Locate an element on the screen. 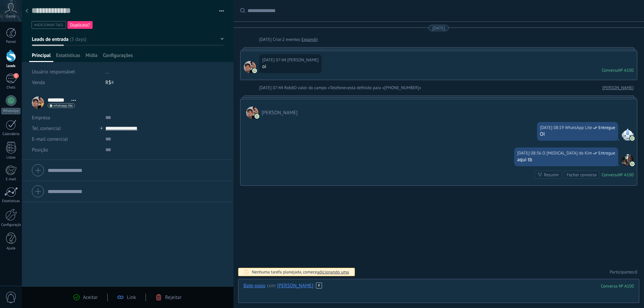 The image size is (644, 308). div: Nenhuma tarefa planejada, comece is located at coordinates (300, 272).